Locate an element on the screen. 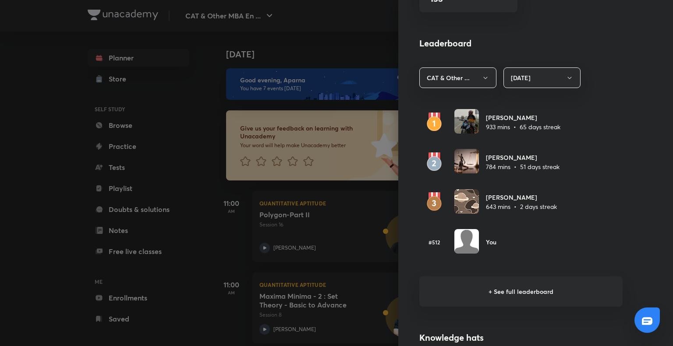 The width and height of the screenshot is (673, 346). p: 784 mins • 51 days streak is located at coordinates (523, 167).